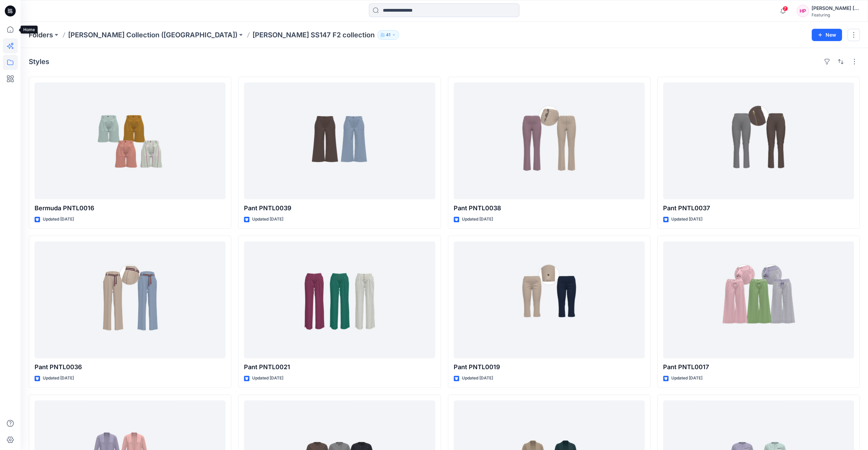 Image resolution: width=868 pixels, height=450 pixels. Describe the element at coordinates (549, 299) in the screenshot. I see `a: Pant PNTL0019` at that location.